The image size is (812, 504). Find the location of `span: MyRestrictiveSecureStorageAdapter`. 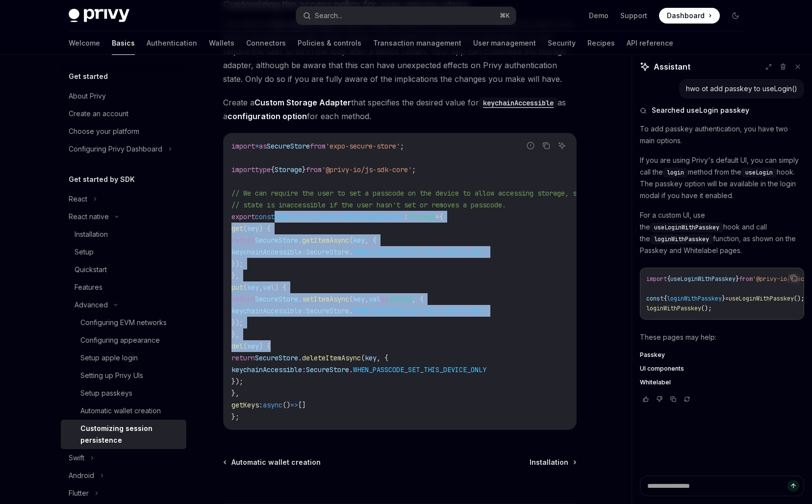

span: MyRestrictiveSecureStorageAdapter is located at coordinates (340, 217).